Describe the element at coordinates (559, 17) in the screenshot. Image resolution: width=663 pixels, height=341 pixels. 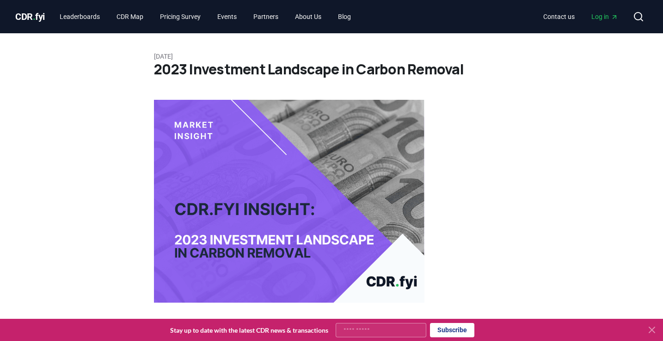
I see `a: Contact us` at that location.